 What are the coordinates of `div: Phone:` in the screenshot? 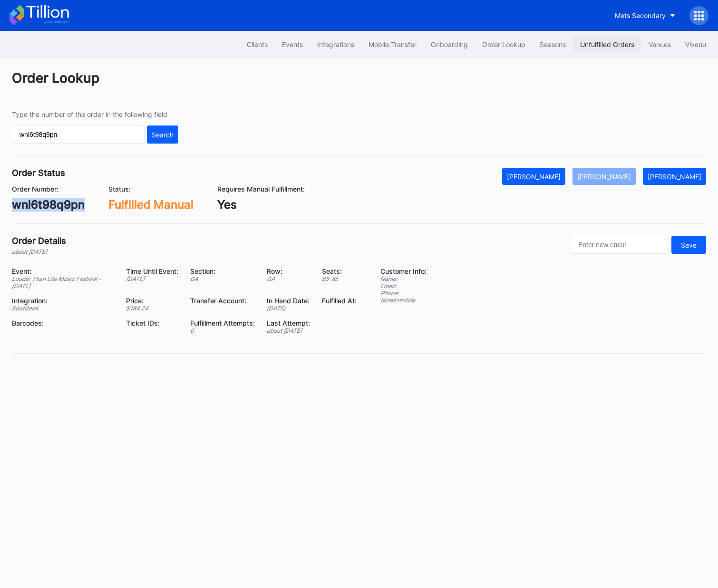 It's located at (403, 293).